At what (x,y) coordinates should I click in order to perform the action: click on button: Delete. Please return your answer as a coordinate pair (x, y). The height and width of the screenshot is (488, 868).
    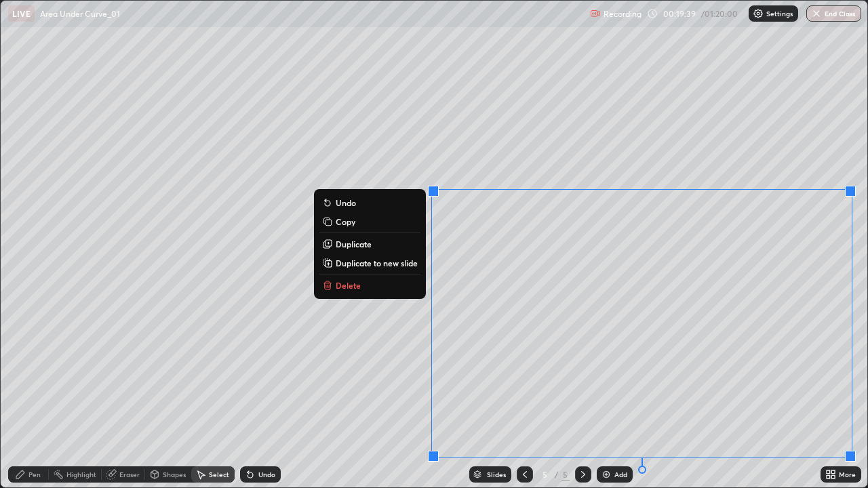
    Looking at the image, I should click on (370, 286).